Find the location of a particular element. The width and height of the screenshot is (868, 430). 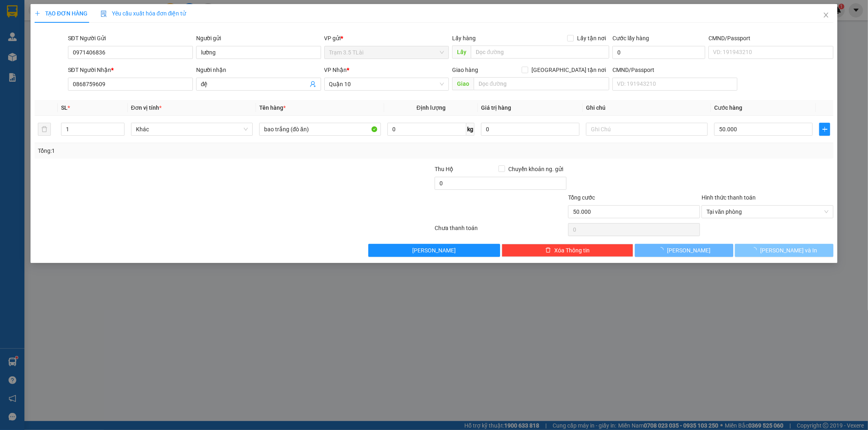

span: Yêu cầu xuất hóa đơn điện tử is located at coordinates (143, 13).